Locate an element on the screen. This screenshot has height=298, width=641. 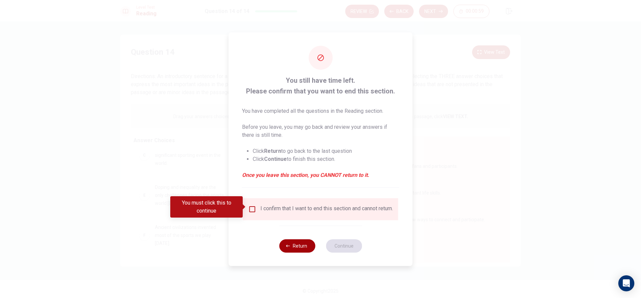
strong: Continue is located at coordinates (276, 159).